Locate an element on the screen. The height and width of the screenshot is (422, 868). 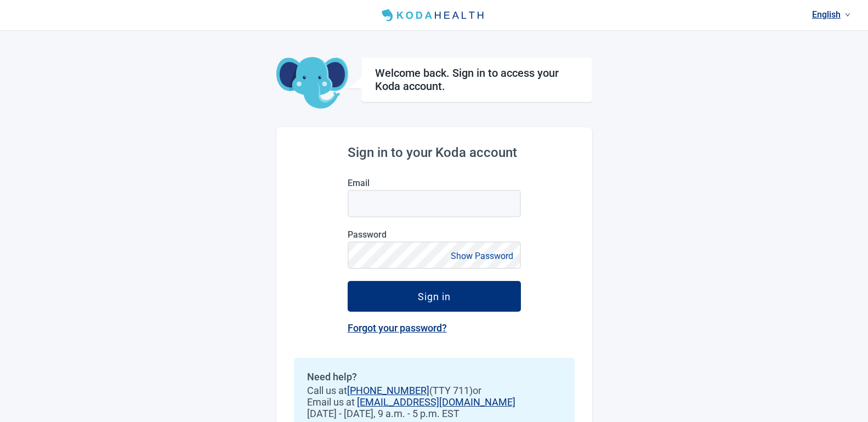
button: Sign in is located at coordinates (434, 296).